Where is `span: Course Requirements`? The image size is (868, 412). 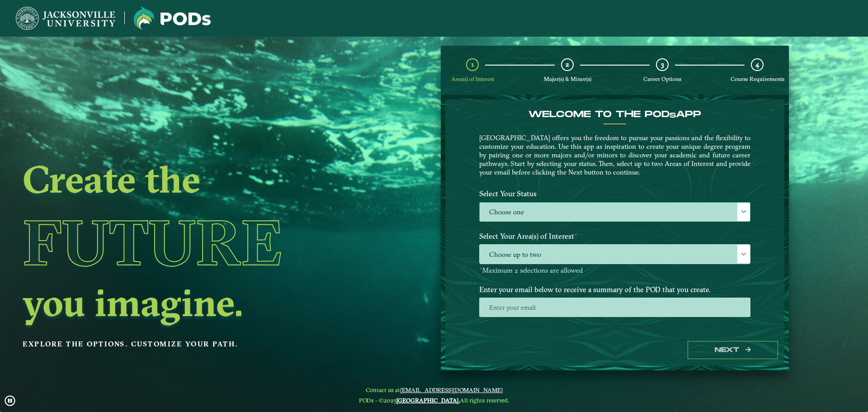
span: Course Requirements is located at coordinates (758, 79).